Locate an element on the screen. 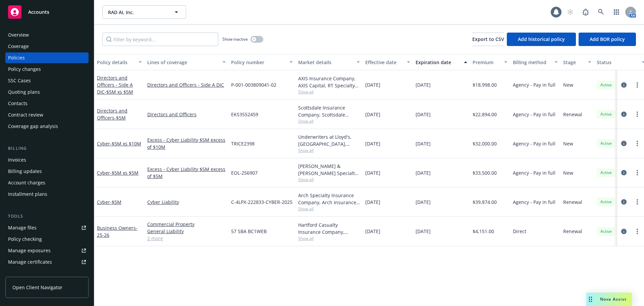 Image resolution: width=644 pixels, height=306 pixels. span: - $5M xs $5M is located at coordinates (124, 173).